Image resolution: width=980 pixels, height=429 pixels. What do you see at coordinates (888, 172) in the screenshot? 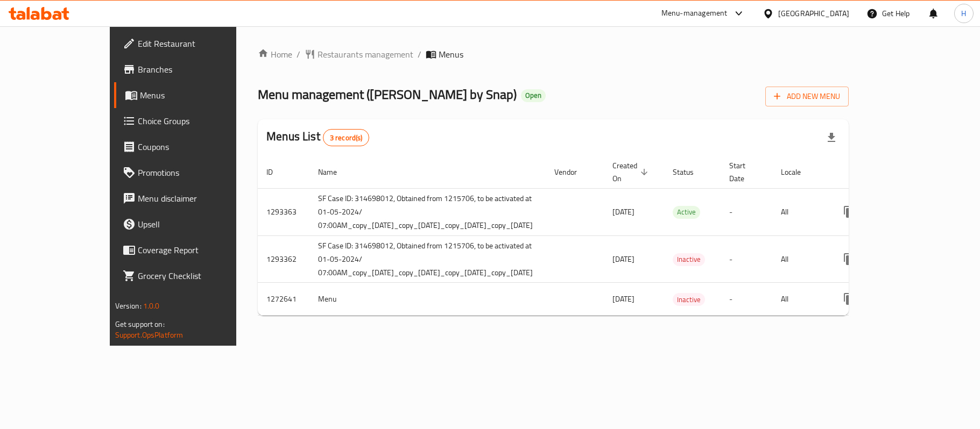
I see `th: Actions` at bounding box center [888, 172].